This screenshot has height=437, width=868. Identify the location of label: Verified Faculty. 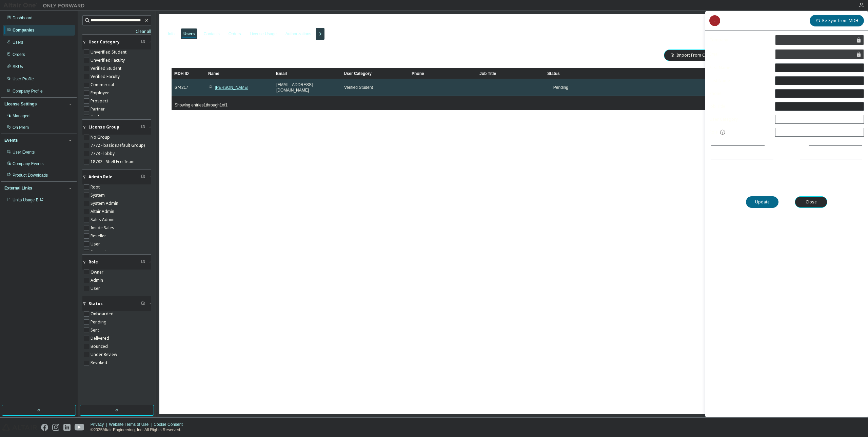
(106, 77).